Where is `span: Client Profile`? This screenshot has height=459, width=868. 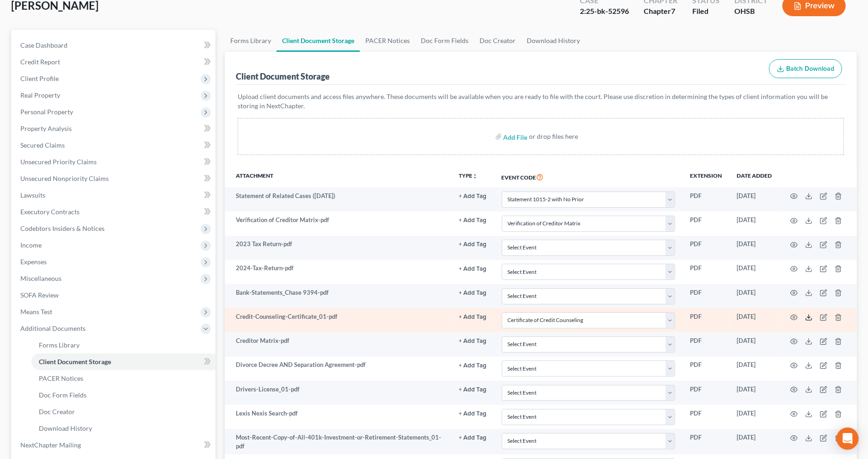
span: Client Profile is located at coordinates (40, 78).